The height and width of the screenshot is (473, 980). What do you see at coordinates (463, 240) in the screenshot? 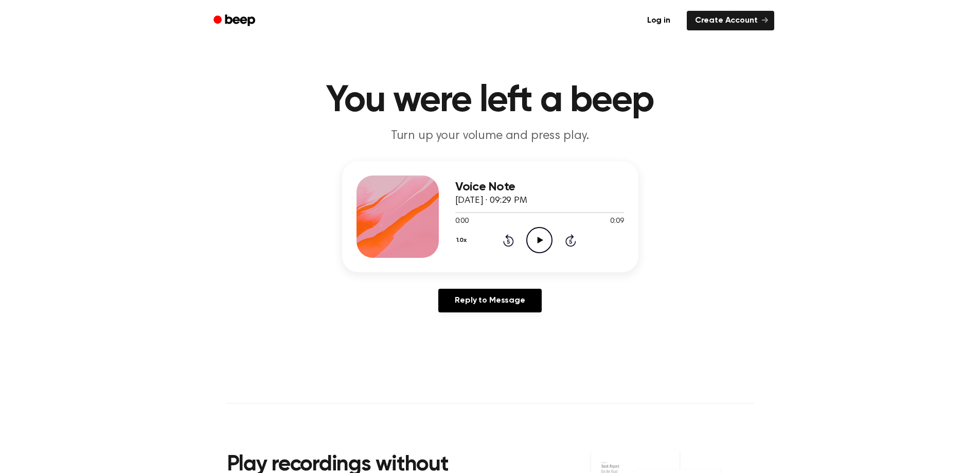
I see `button: 1.0x` at bounding box center [463, 240].